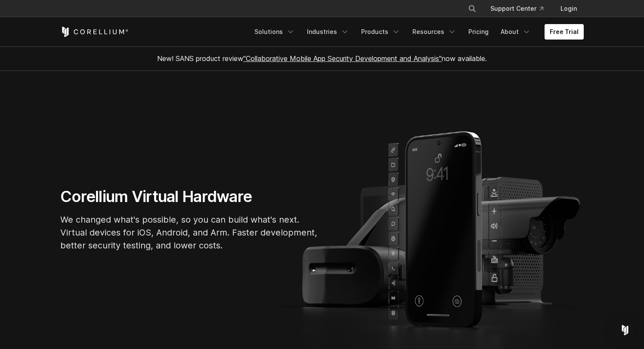 Image resolution: width=644 pixels, height=349 pixels. Describe the element at coordinates (564, 32) in the screenshot. I see `a: Free Trial` at that location.